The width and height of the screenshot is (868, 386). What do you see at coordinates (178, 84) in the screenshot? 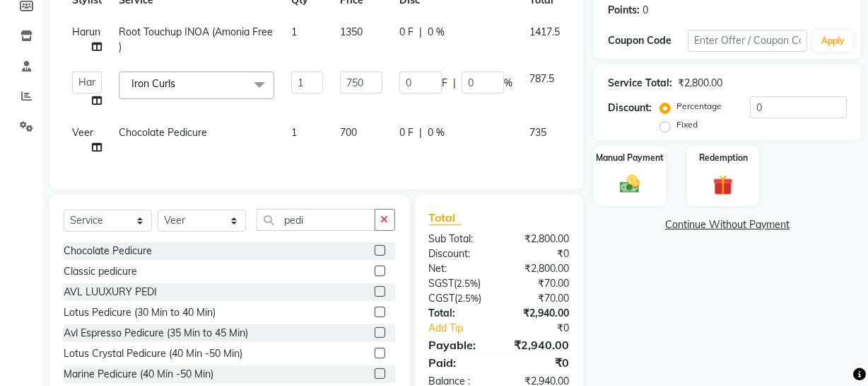
I see `a: x` at bounding box center [178, 84].